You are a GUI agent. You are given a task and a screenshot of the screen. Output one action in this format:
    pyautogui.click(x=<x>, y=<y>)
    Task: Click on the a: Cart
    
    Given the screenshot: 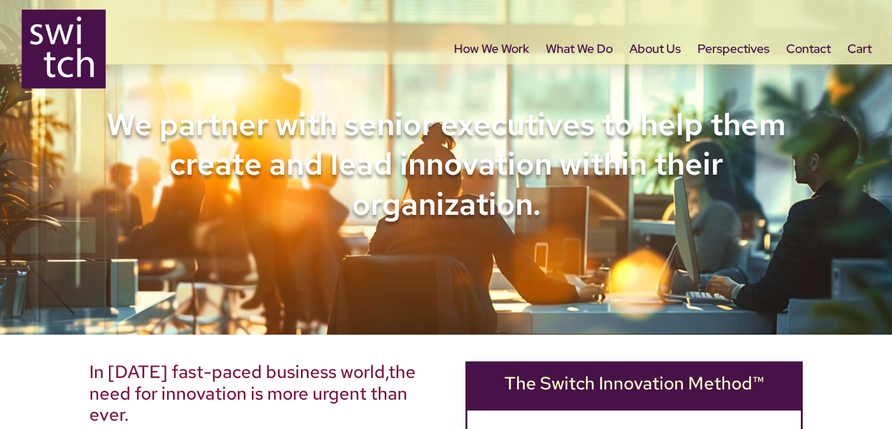 What is the action you would take?
    pyautogui.click(x=860, y=71)
    